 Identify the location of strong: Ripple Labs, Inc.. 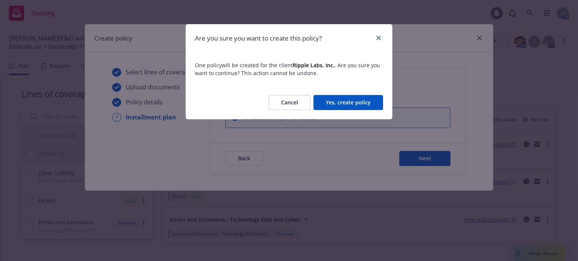
(313, 65).